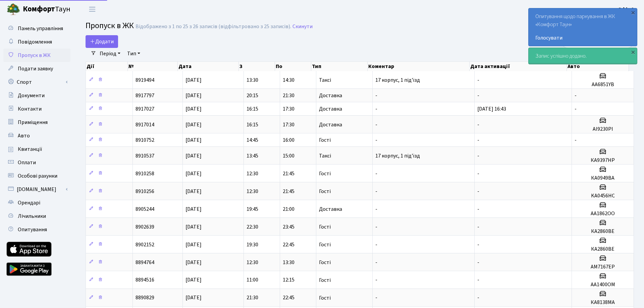 This screenshot has width=644, height=308. Describe the element at coordinates (325, 80) in the screenshot. I see `span: Таксі` at that location.